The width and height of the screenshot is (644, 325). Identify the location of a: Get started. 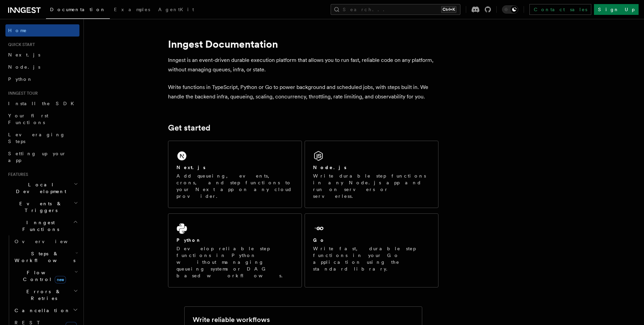
(189, 128).